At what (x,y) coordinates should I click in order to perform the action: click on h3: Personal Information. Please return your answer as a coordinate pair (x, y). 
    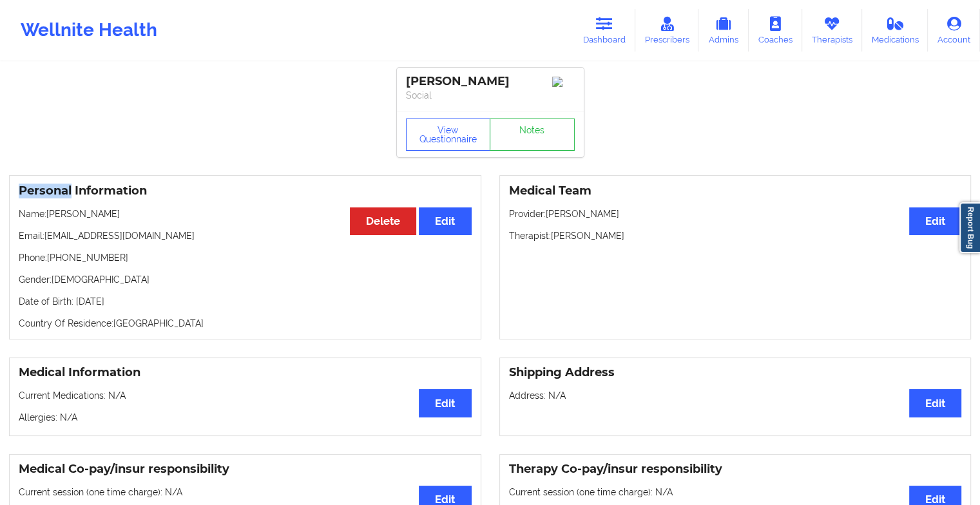
    Looking at the image, I should click on (245, 191).